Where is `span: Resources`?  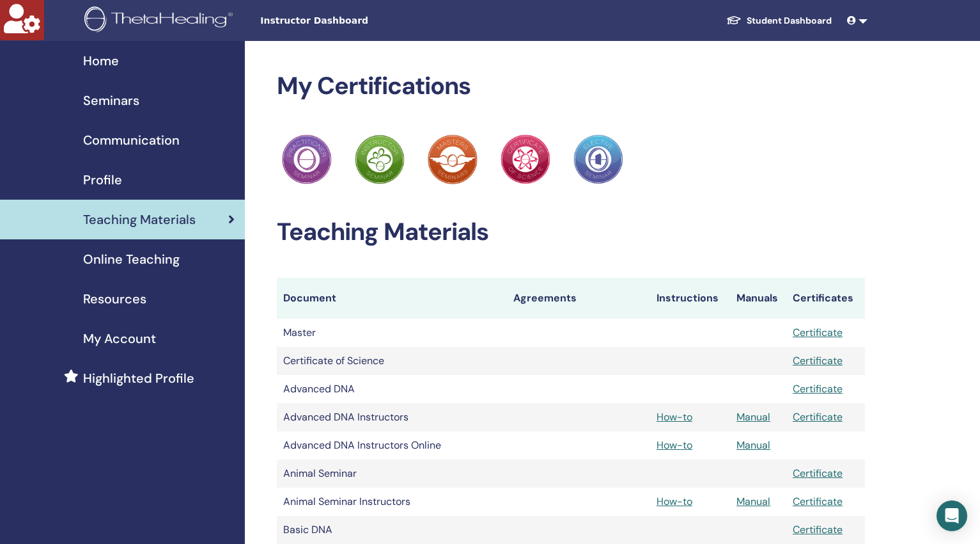 span: Resources is located at coordinates (114, 299).